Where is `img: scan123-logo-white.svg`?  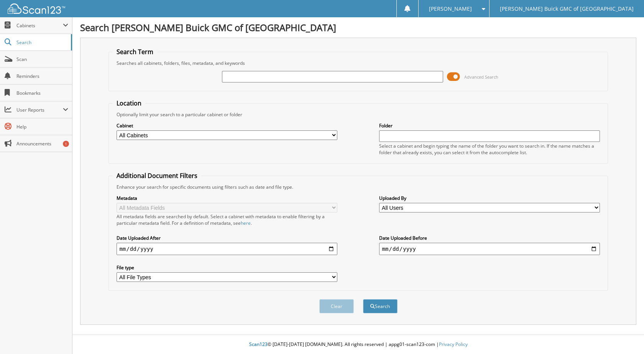 img: scan123-logo-white.svg is located at coordinates (37, 9).